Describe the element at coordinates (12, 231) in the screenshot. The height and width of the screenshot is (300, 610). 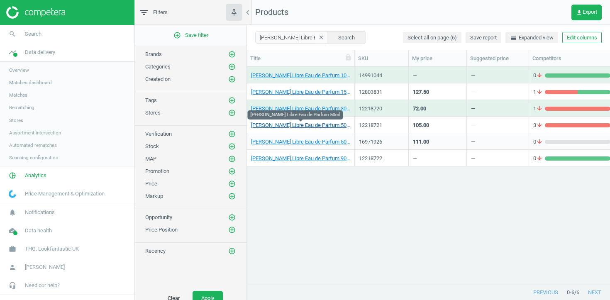
I see `i: cloud_done` at that location.